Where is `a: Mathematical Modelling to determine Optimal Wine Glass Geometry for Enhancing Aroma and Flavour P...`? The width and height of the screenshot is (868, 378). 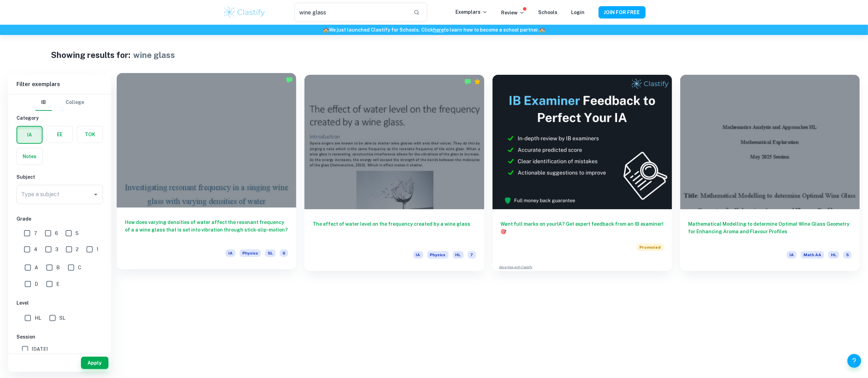 a: Mathematical Modelling to determine Optimal Wine Glass Geometry for Enhancing Aroma and Flavour P... is located at coordinates (770, 173).